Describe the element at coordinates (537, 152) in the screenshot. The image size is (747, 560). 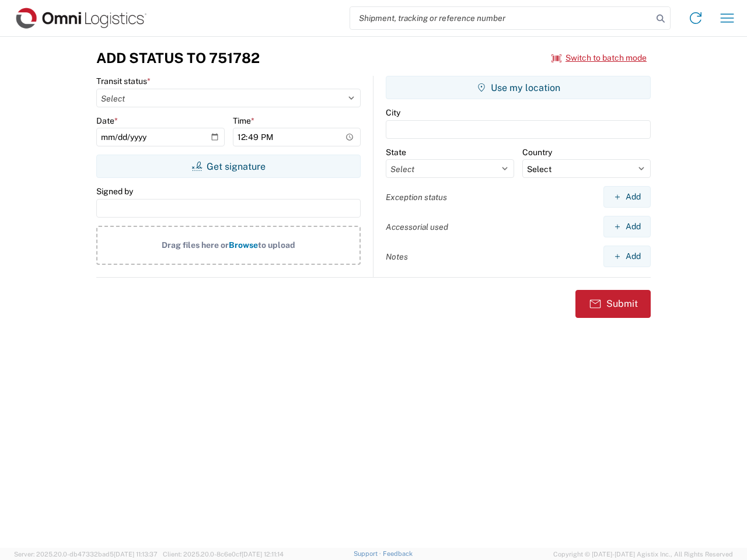
I see `label: Country` at that location.